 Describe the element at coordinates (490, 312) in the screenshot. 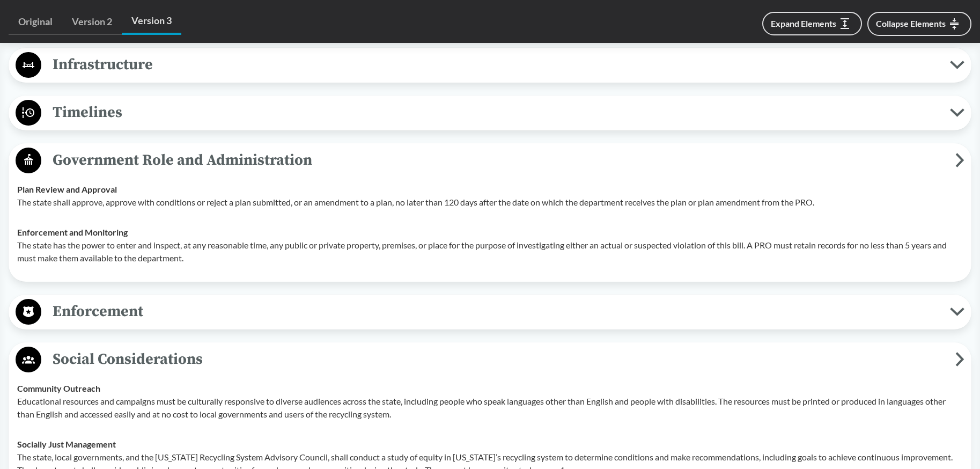

I see `button: Enforcement` at that location.